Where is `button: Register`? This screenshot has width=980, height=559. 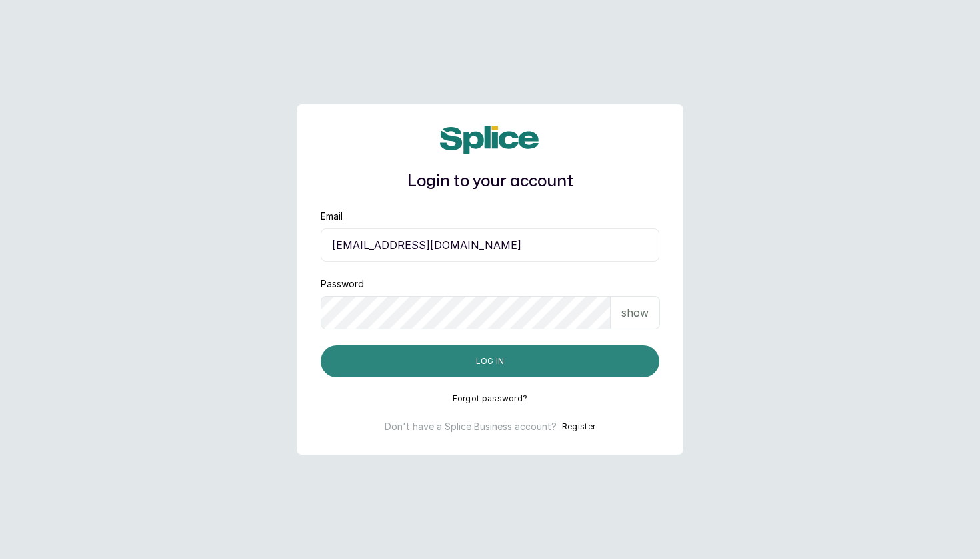
button: Register is located at coordinates (579, 427).